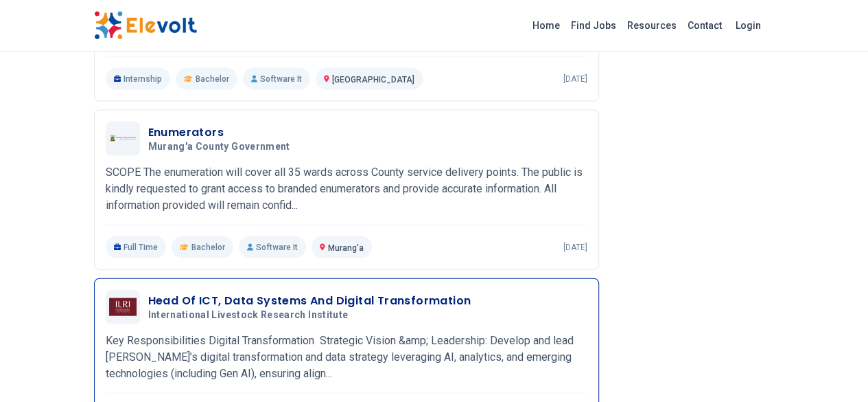  I want to click on a: Murang'a County GovernmentEnumeratorsMurang'a County GovernmentSCOPE The enumeration will cover a..., so click(347, 190).